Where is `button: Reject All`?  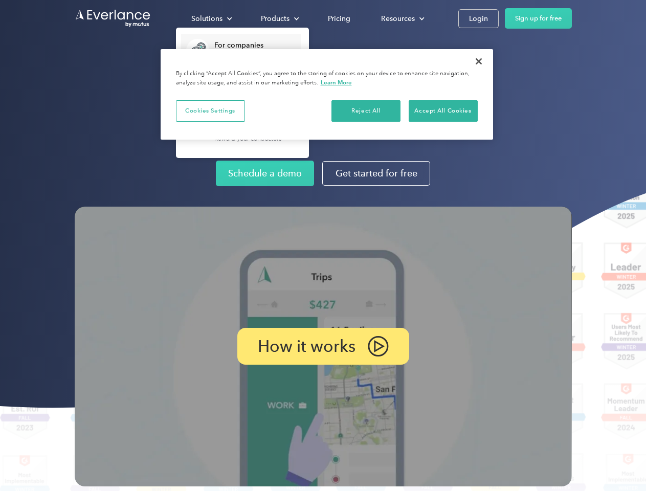
button: Reject All is located at coordinates (366, 111).